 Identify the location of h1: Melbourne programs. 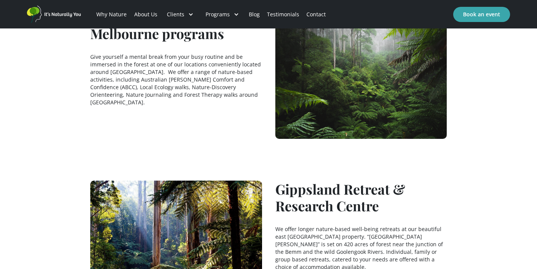
(157, 33).